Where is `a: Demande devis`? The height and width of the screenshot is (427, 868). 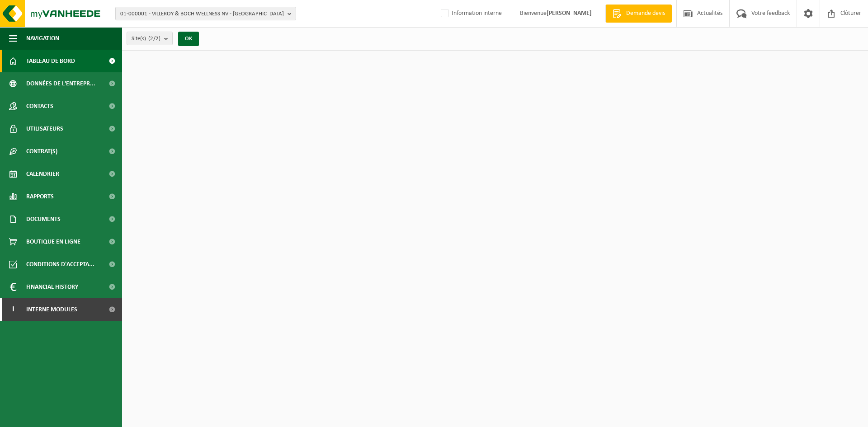 a: Demande devis is located at coordinates (638, 14).